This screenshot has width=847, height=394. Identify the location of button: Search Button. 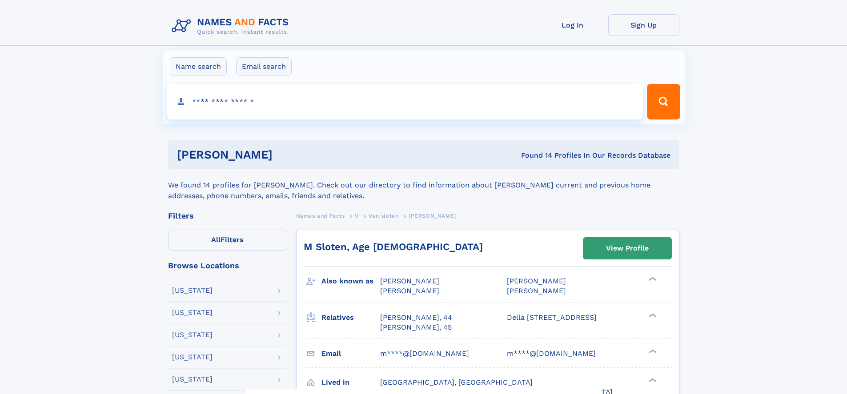
(663, 102).